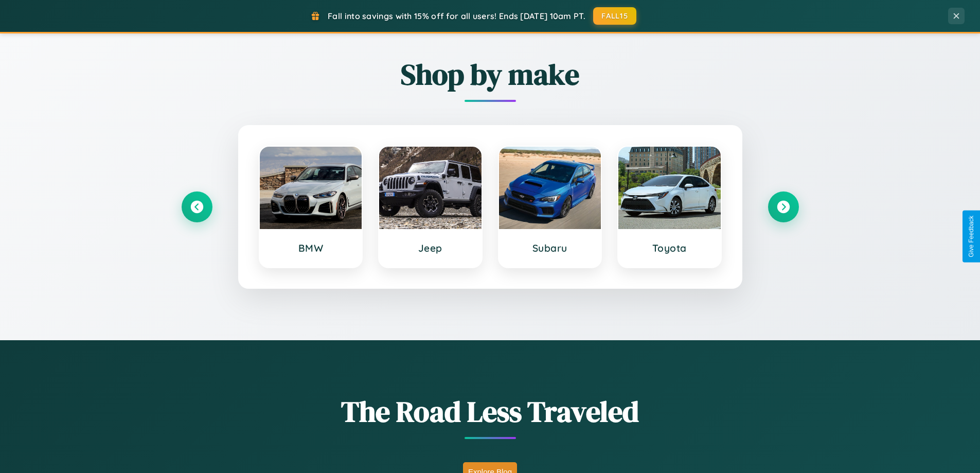 Image resolution: width=980 pixels, height=473 pixels. I want to click on h3: Toyota, so click(669, 248).